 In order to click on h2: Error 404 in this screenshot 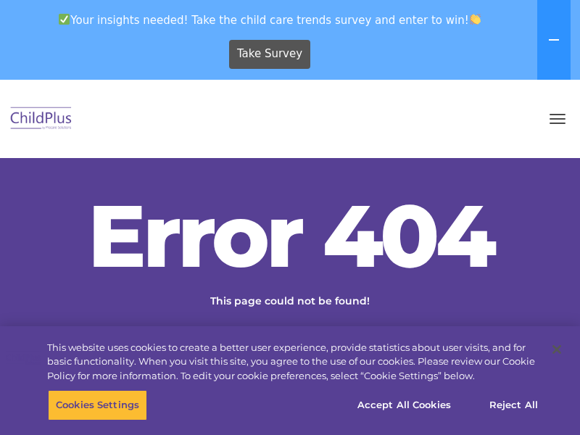, I will do `click(290, 236)`.